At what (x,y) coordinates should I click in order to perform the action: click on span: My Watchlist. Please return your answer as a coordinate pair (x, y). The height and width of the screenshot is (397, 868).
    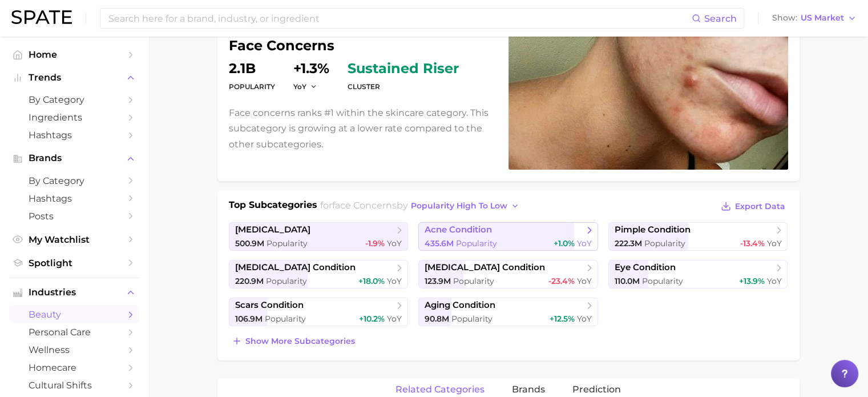
    Looking at the image, I should click on (74, 239).